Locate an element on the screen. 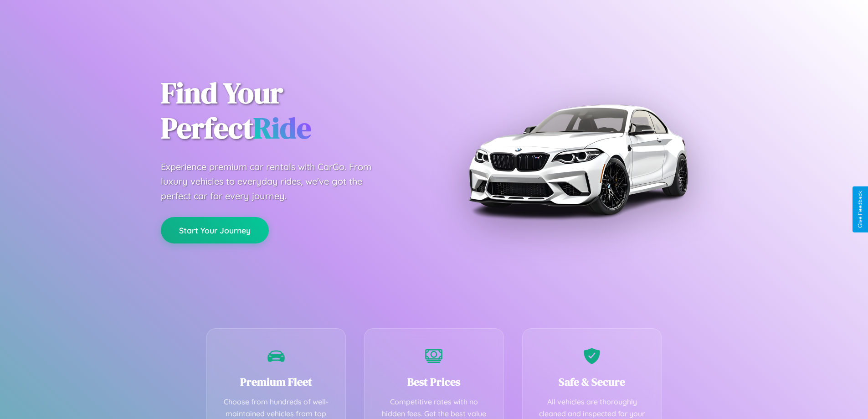 The height and width of the screenshot is (419, 868). h3: Safe & Secure is located at coordinates (592, 381).